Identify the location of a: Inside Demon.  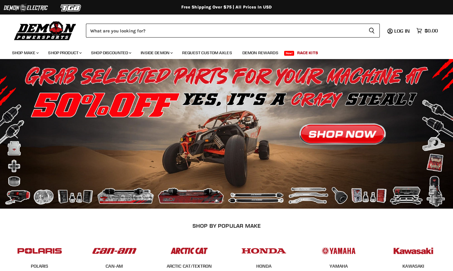
(156, 53).